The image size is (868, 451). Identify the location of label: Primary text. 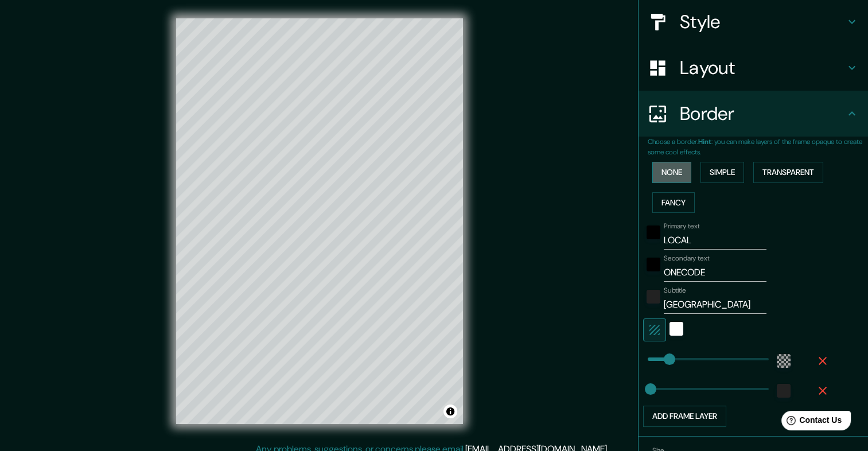
(682, 226).